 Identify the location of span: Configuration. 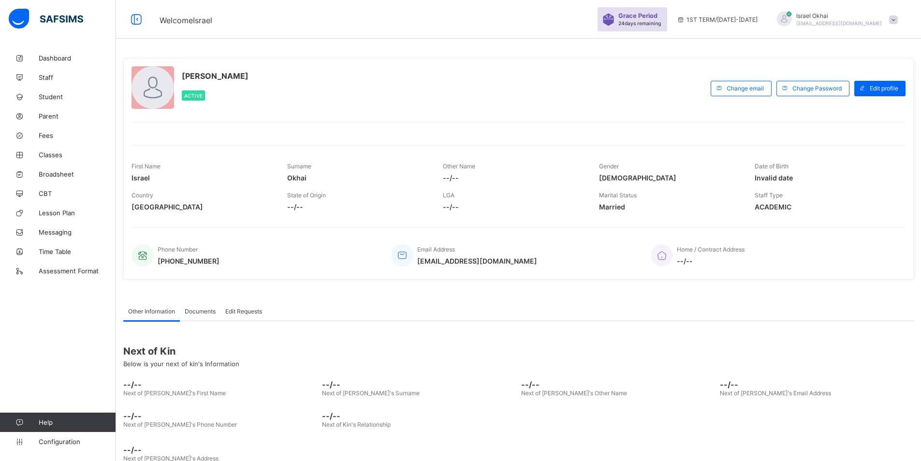
(77, 441).